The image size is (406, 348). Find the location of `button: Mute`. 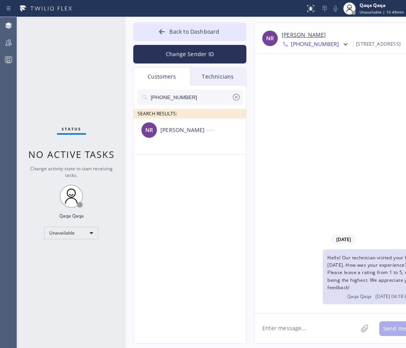

button: Mute is located at coordinates (335, 9).